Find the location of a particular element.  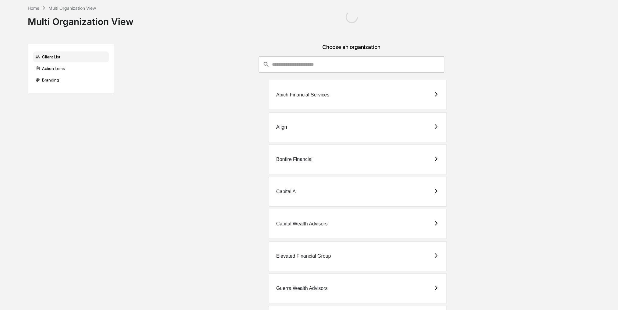

div: Capital Wealth Advisors is located at coordinates (302, 224).